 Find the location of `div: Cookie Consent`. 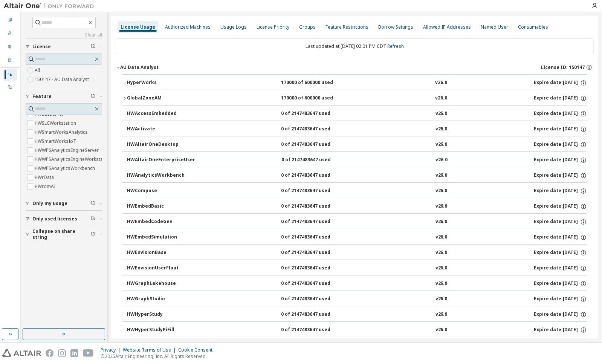

div: Cookie Consent is located at coordinates (197, 350).